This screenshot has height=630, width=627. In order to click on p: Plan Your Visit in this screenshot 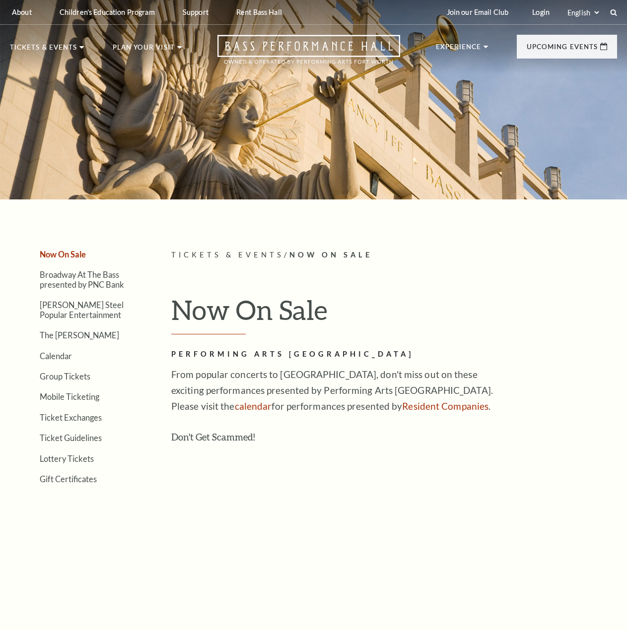, I will do `click(143, 50)`.